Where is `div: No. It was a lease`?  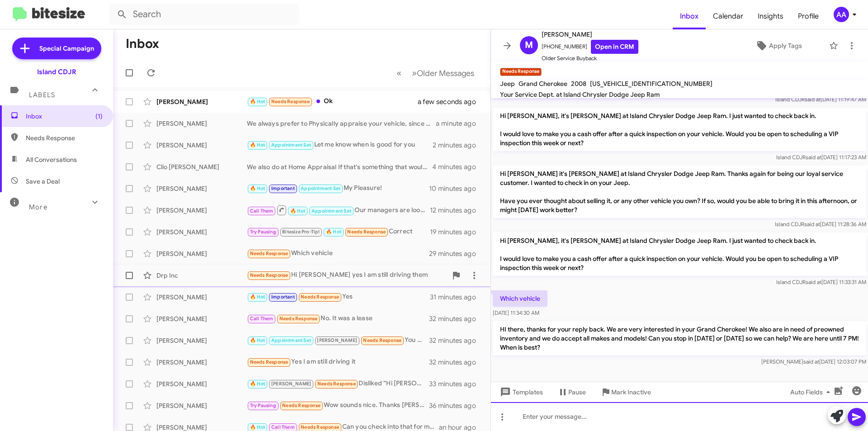
div: No. It was a lease is located at coordinates (338, 318).